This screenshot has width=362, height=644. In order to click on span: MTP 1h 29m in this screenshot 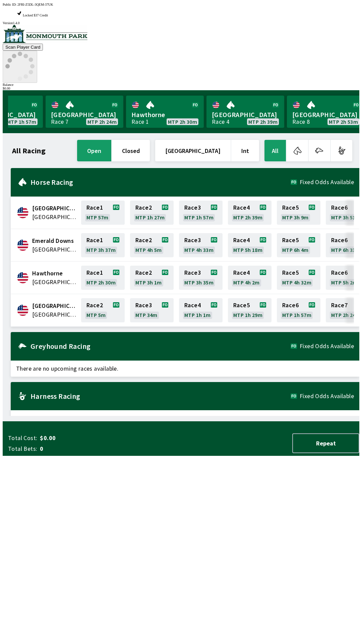, I will do `click(248, 315)`.